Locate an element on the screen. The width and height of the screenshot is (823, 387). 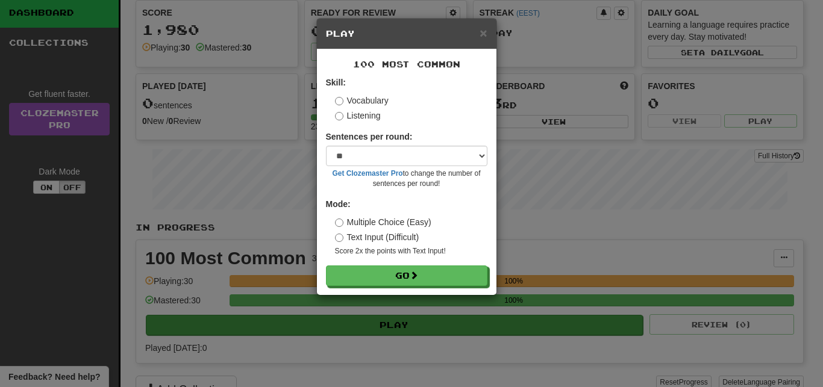
span: 100 Most Common is located at coordinates (406, 64).